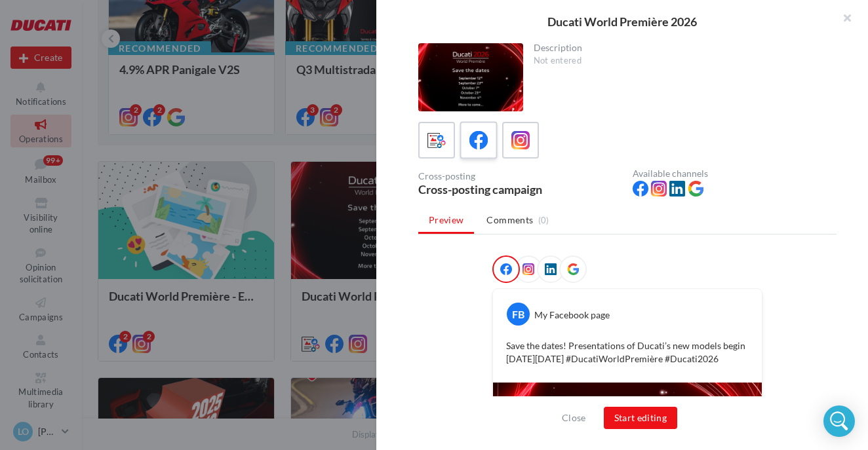 This screenshot has width=868, height=450. Describe the element at coordinates (574, 418) in the screenshot. I see `button: Close` at that location.